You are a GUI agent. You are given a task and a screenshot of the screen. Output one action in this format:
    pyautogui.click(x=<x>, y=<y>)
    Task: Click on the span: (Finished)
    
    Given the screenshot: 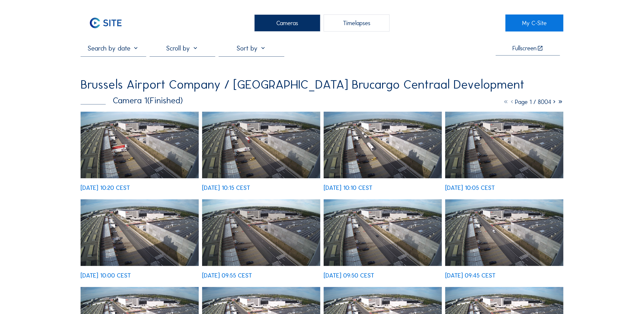 What is the action you would take?
    pyautogui.click(x=165, y=101)
    